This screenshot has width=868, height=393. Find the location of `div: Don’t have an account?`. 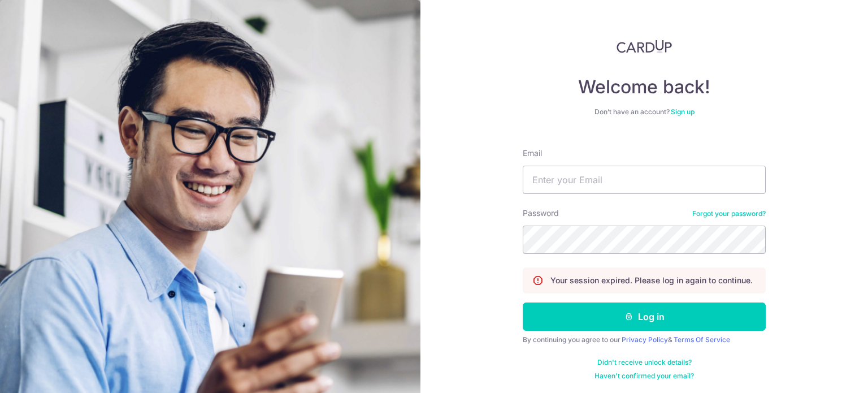

div: Don’t have an account? is located at coordinates (644, 112).